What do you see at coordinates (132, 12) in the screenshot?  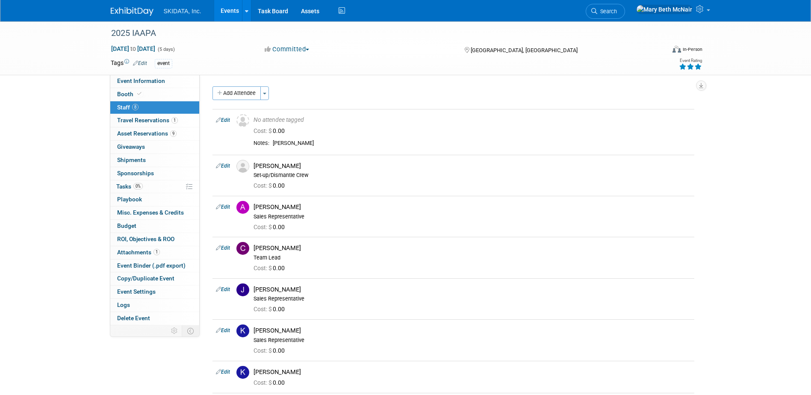 I see `img: ExhibitDay` at bounding box center [132, 12].